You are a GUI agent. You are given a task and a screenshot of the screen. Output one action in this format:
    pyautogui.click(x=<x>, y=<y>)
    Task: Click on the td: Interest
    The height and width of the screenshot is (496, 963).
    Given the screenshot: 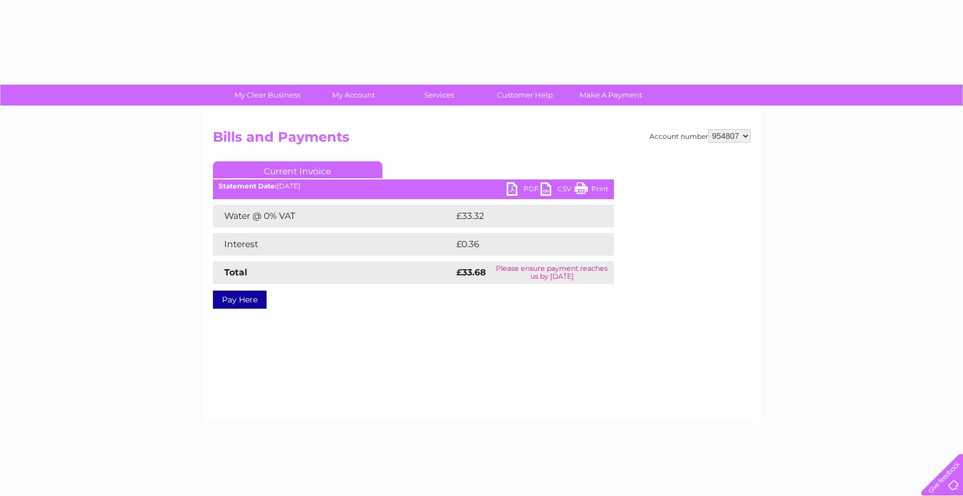 What is the action you would take?
    pyautogui.click(x=333, y=244)
    